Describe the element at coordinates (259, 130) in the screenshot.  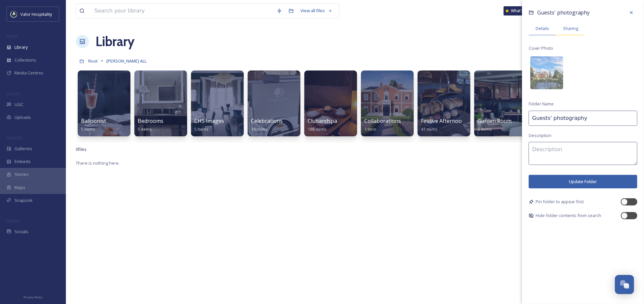
I see `span: 18 items` at that location.